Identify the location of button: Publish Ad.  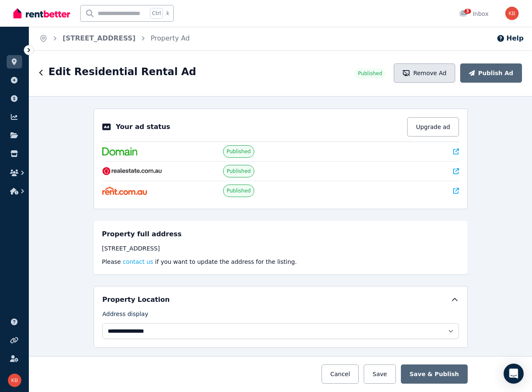
(491, 73).